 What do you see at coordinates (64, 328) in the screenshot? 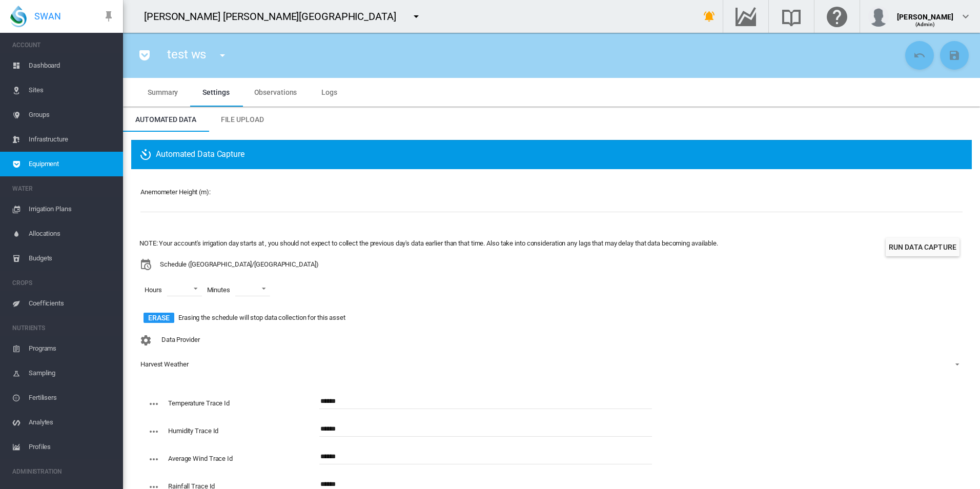
I see `span: NUTRIENTS` at bounding box center [64, 328].